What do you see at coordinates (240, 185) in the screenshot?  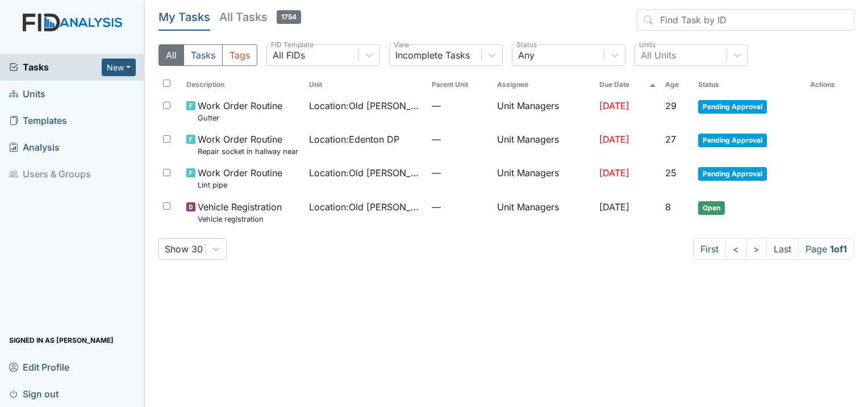 I see `small: Lint pipe` at bounding box center [240, 185].